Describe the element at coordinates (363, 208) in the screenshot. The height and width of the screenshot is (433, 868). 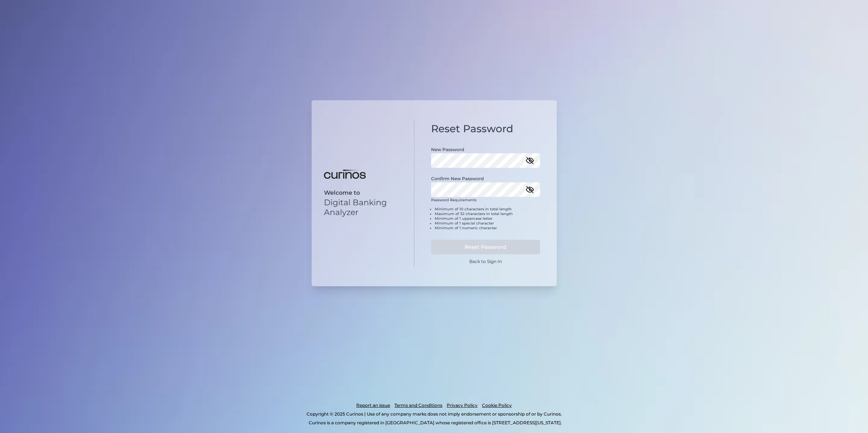
I see `p: Digital Banking Analyzer` at that location.